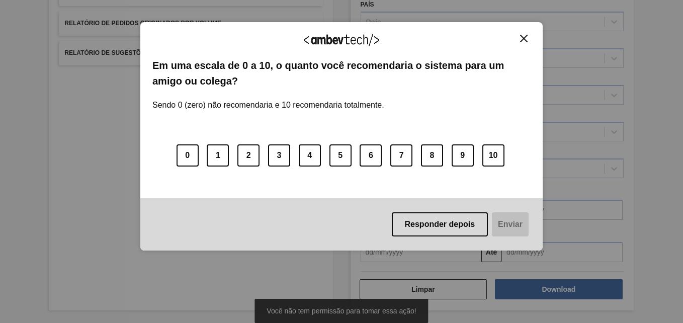 This screenshot has width=683, height=323. Describe the element at coordinates (523, 38) in the screenshot. I see `img: Close` at that location.